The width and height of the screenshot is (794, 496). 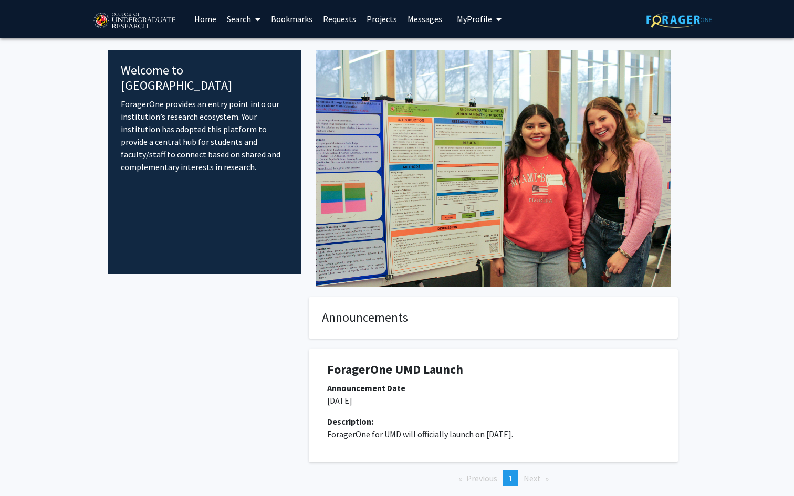 What do you see at coordinates (493, 421) in the screenshot?
I see `div: Description:` at bounding box center [493, 421].